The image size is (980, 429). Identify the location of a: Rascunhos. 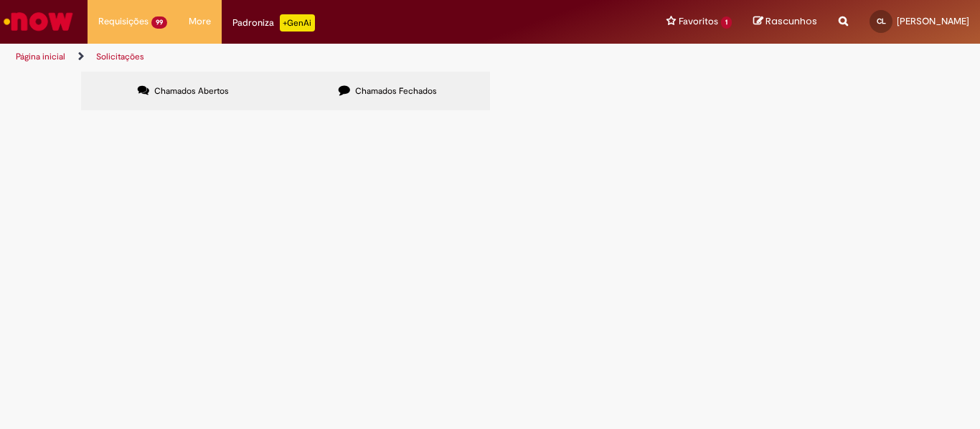
(785, 22).